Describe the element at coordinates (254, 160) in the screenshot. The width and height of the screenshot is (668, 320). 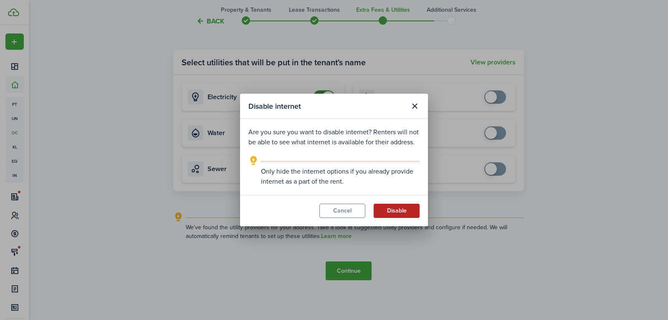
I see `i: outline` at that location.